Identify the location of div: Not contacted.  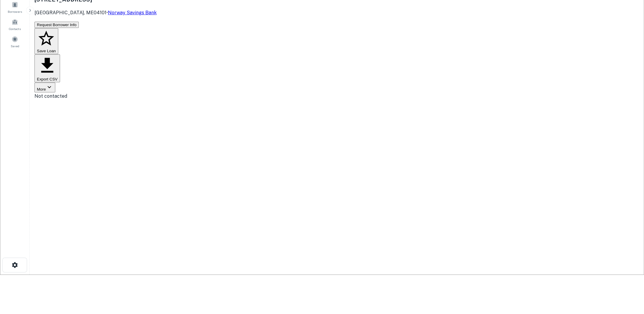
(337, 96).